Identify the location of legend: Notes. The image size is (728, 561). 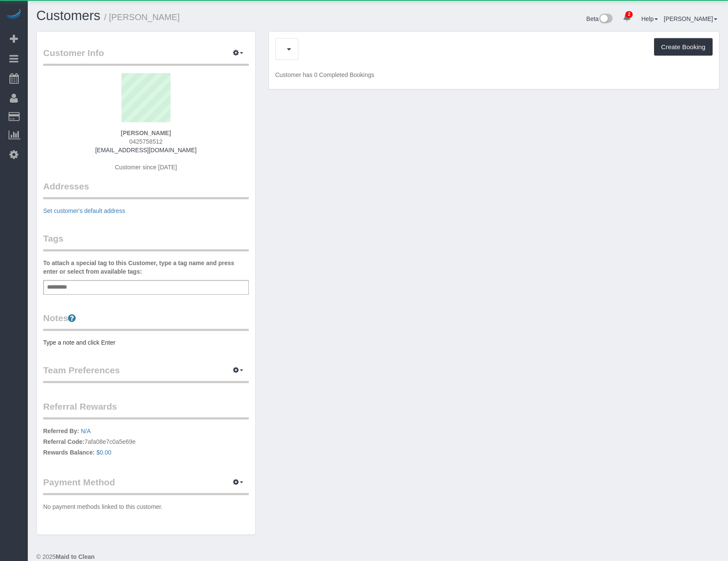
(145, 321).